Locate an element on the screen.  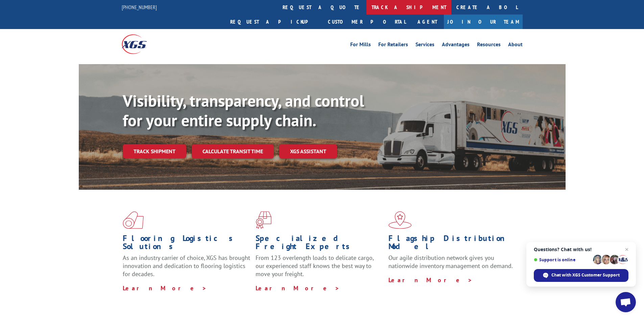
h1: Flagship Distribution Model is located at coordinates (453, 244).